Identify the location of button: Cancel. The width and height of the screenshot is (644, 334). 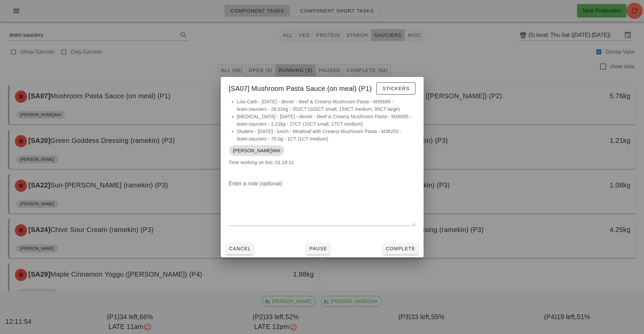
(240, 248).